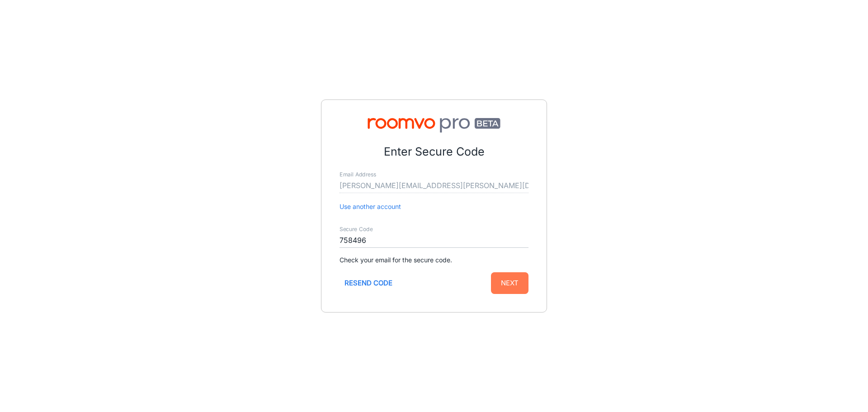  What do you see at coordinates (510, 283) in the screenshot?
I see `button: Next` at bounding box center [510, 283].